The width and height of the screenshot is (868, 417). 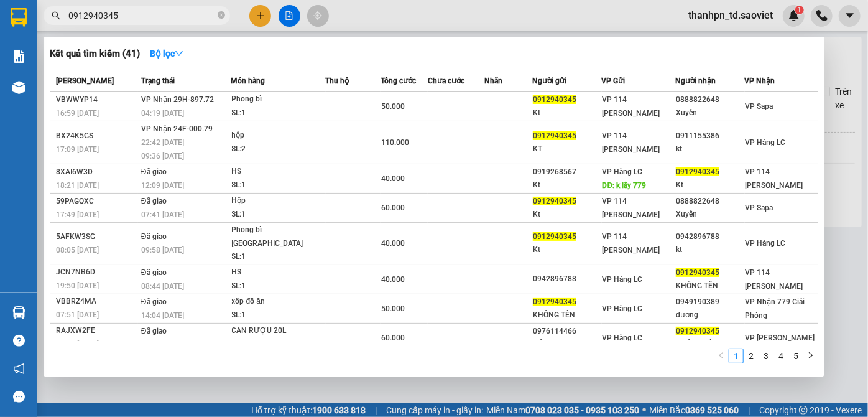 I want to click on div: kt, so click(x=710, y=149).